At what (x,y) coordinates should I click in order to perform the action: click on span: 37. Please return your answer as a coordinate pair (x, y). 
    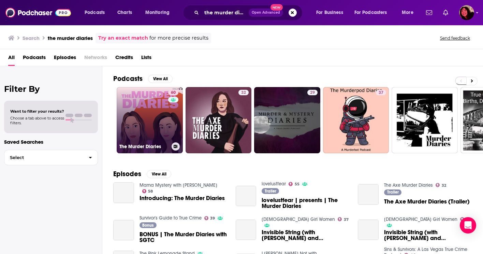
    Looking at the image, I should click on (381, 93).